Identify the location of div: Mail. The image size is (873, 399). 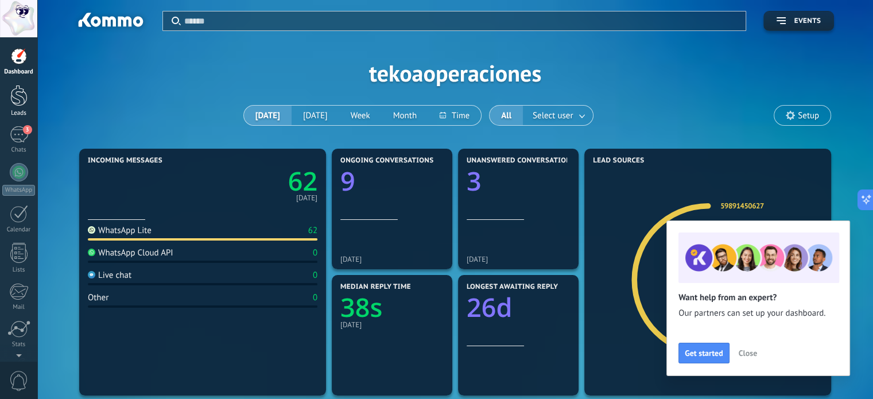
(19, 307).